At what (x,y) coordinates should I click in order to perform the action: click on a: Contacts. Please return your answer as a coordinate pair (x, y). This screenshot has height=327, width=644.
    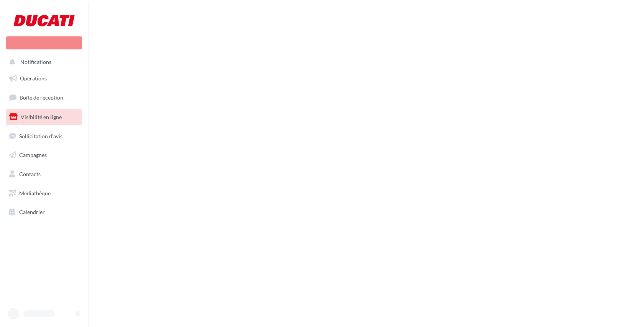
    Looking at the image, I should click on (44, 175).